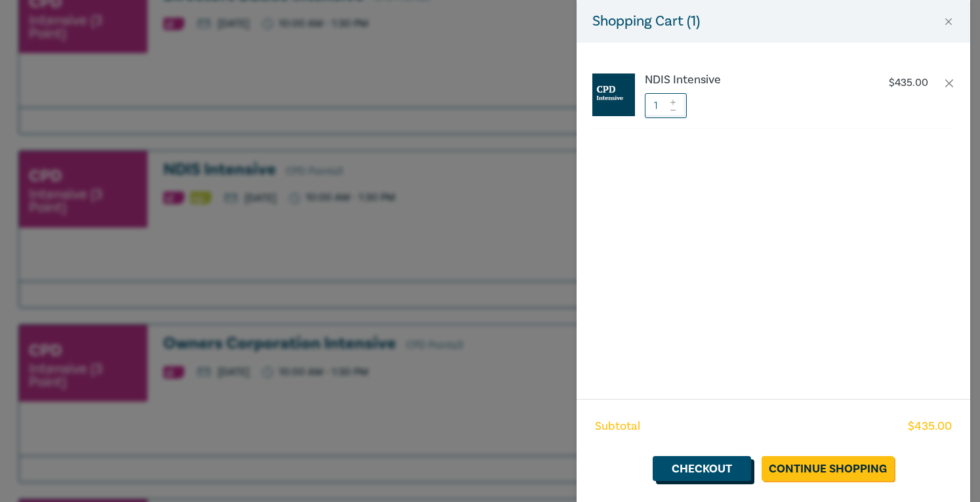 This screenshot has width=980, height=502. I want to click on span: Subtotal, so click(618, 426).